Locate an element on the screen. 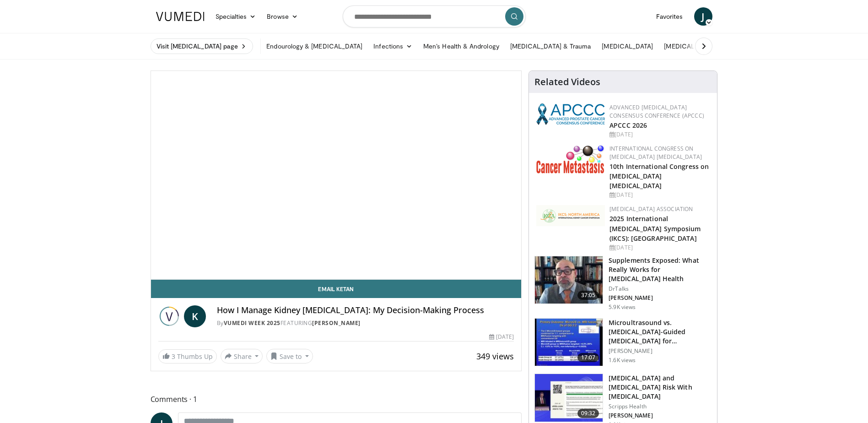 The height and width of the screenshot is (423, 868). img: 11abbcd4-a476-4be7-920b-41eb594d8390.150x105_q85_crop-smart_upscale.jpg is located at coordinates (569, 397).